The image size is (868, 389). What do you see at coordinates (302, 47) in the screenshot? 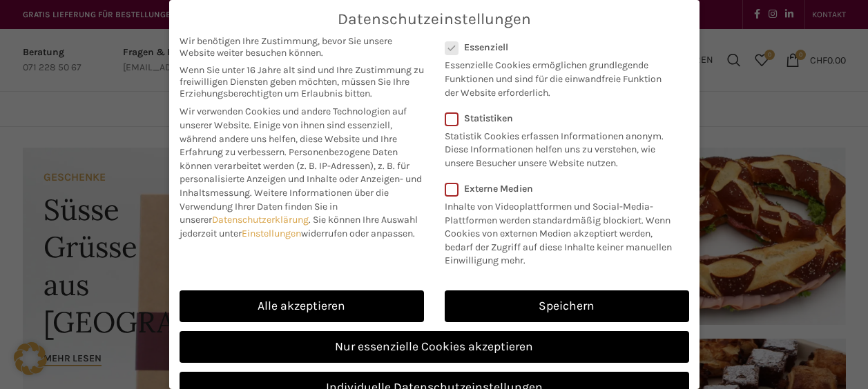
I see `span: Wir benötigen Ihre Zustimmung, bevor Sie unsere Website weiter besuchen können.` at bounding box center [302, 47].